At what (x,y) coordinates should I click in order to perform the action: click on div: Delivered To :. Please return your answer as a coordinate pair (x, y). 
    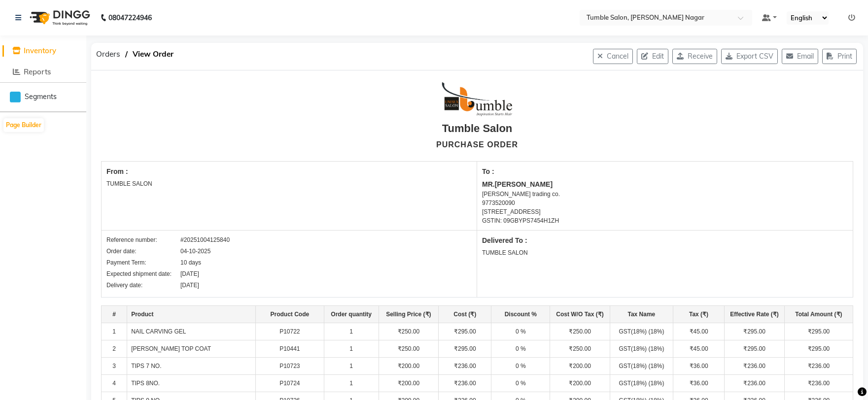
    Looking at the image, I should click on (665, 240).